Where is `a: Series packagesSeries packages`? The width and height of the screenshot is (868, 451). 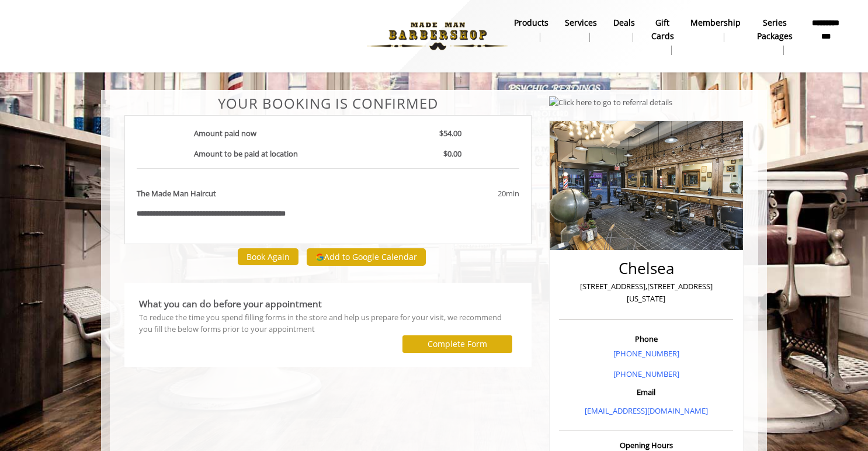 a: Series packagesSeries packages is located at coordinates (774, 36).